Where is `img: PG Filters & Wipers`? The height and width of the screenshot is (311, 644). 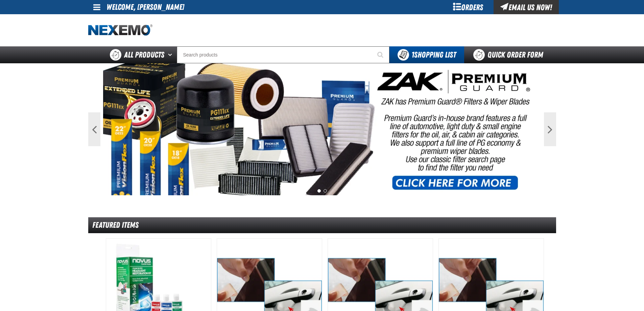 img: PG Filters & Wipers is located at coordinates (322, 129).